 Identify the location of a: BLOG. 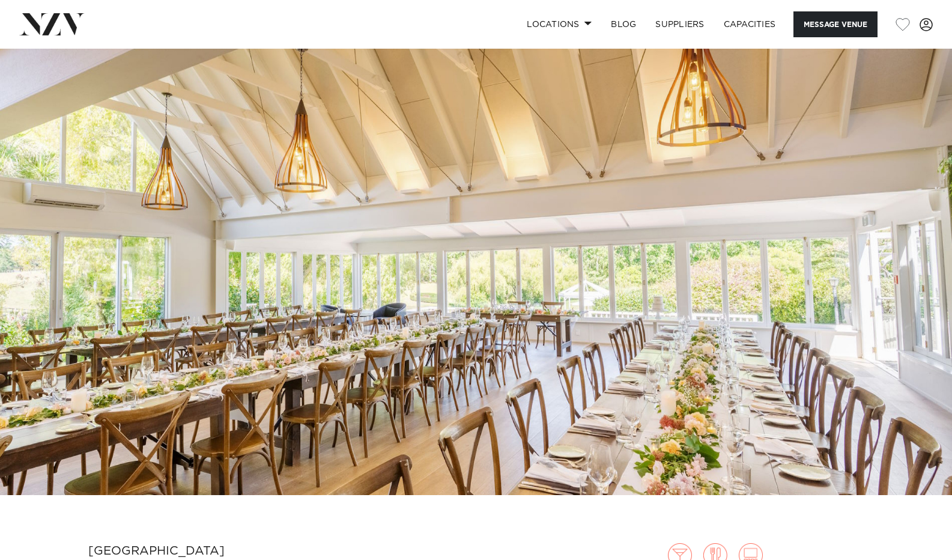
(624, 24).